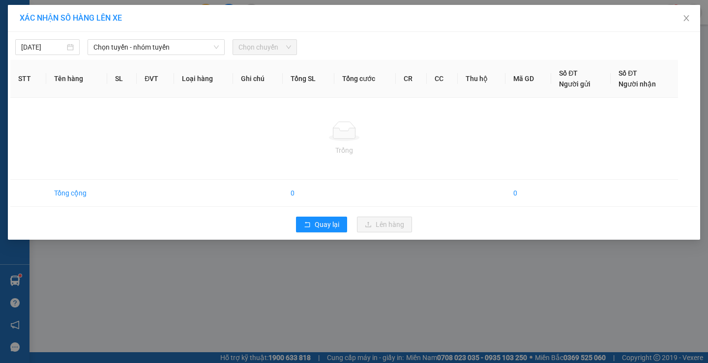  I want to click on span: Người gửi, so click(575, 84).